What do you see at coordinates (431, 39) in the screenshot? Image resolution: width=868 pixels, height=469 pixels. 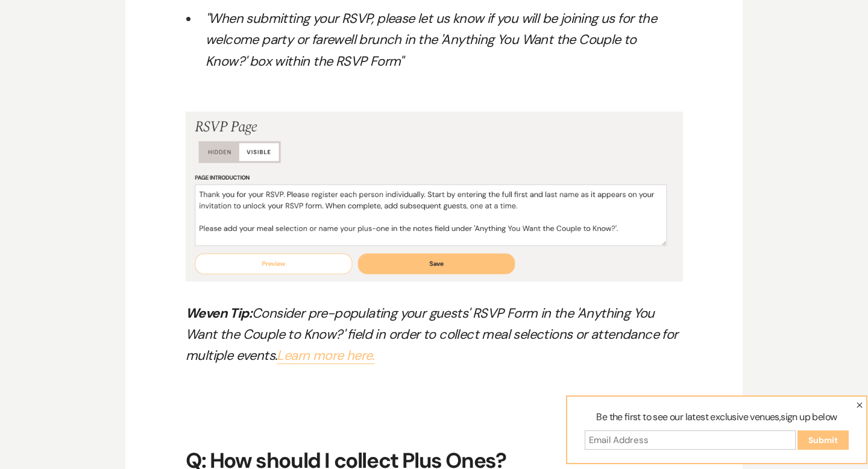 I see `em: "When submitting your RSVP, please let us know if you will be joining us for the welcome party or...` at bounding box center [431, 39].